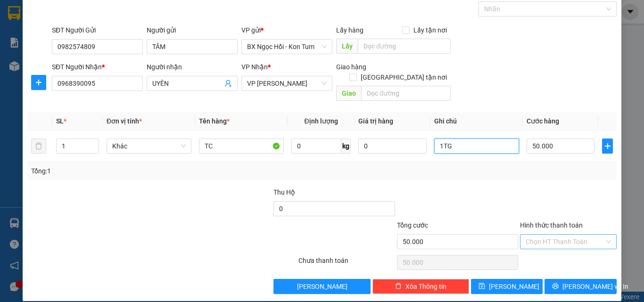 The height and width of the screenshot is (302, 644). What do you see at coordinates (426, 287) in the screenshot?
I see `span: Xóa Thông tin` at bounding box center [426, 287].